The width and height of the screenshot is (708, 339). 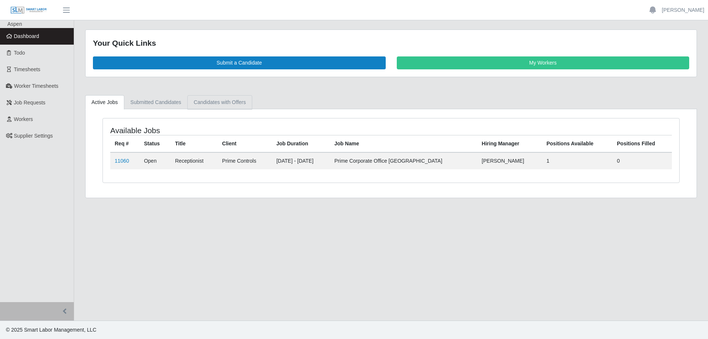 What do you see at coordinates (29, 10) in the screenshot?
I see `img: SLM Logo` at bounding box center [29, 10].